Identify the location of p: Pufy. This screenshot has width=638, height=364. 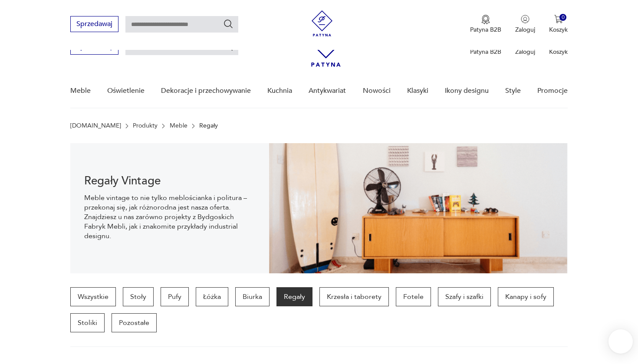
(175, 297).